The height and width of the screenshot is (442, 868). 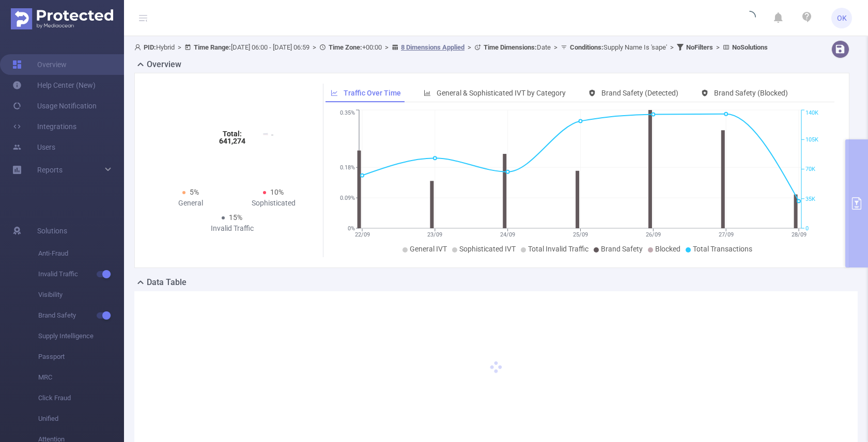 What do you see at coordinates (750, 18) in the screenshot?
I see `i: icon: loading` at bounding box center [750, 18].